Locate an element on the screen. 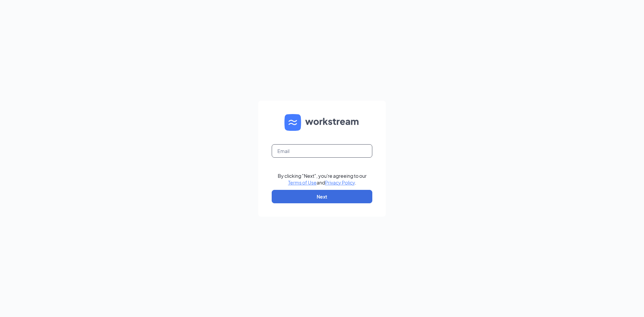 The width and height of the screenshot is (644, 317). a: Terms of Use is located at coordinates (302, 182).